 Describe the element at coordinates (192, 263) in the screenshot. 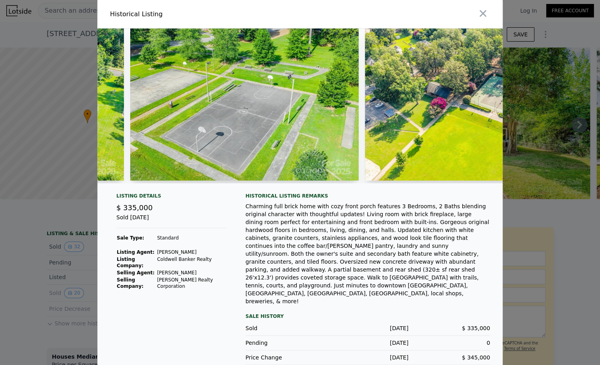

I see `td: Coldwell Banker Realty` at that location.